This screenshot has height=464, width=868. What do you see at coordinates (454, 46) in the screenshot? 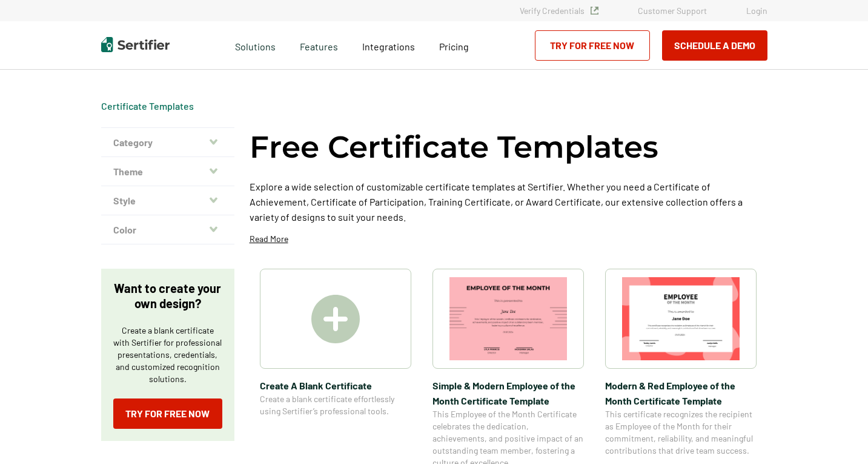
I see `span: Pricing` at bounding box center [454, 46].